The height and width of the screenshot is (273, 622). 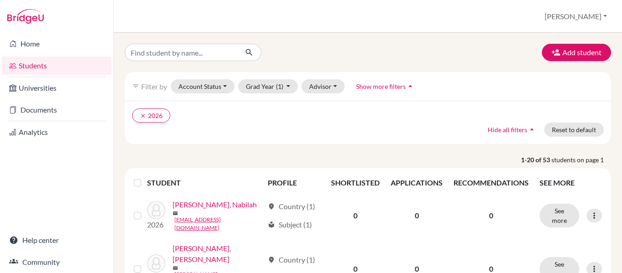 I want to click on img: Bridge-U, so click(x=25, y=16).